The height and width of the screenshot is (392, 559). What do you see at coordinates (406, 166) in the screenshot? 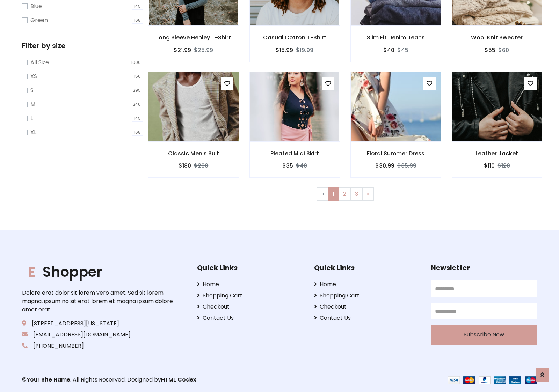
I see `del: $35.99` at bounding box center [406, 166].